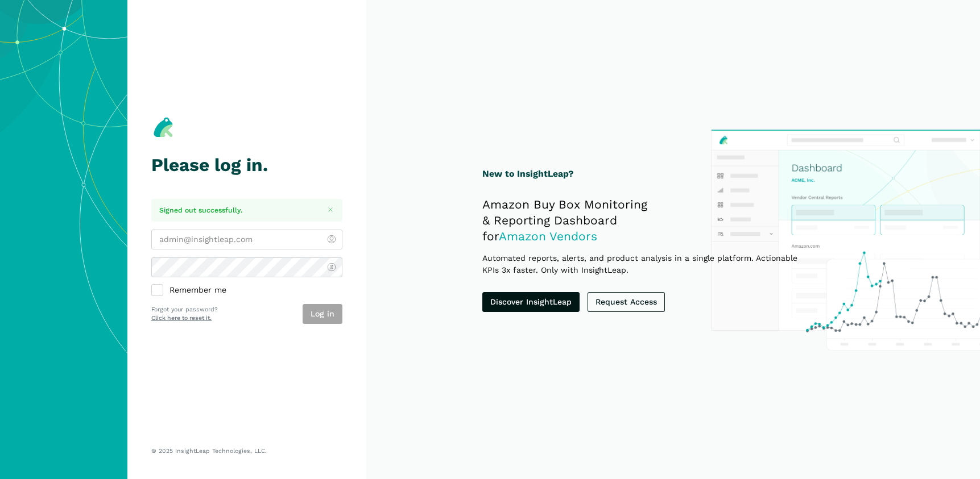 The image size is (980, 479). Describe the element at coordinates (184, 310) in the screenshot. I see `p: Forgot your password?` at that location.